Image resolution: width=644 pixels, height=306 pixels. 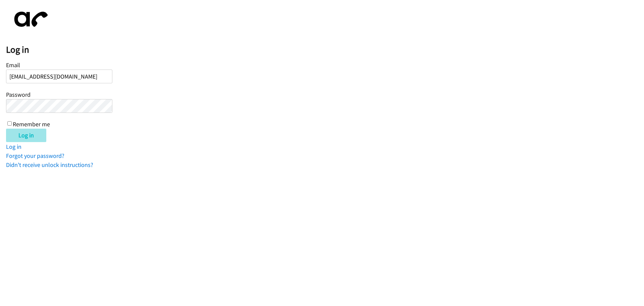 What do you see at coordinates (30, 19) in the screenshot?
I see `img: aphone-8a226864a2ddd6a5e75d1ebefc011f4aa8f32683c2d82f3fb0802fe031f96514.svg` at bounding box center [30, 19].